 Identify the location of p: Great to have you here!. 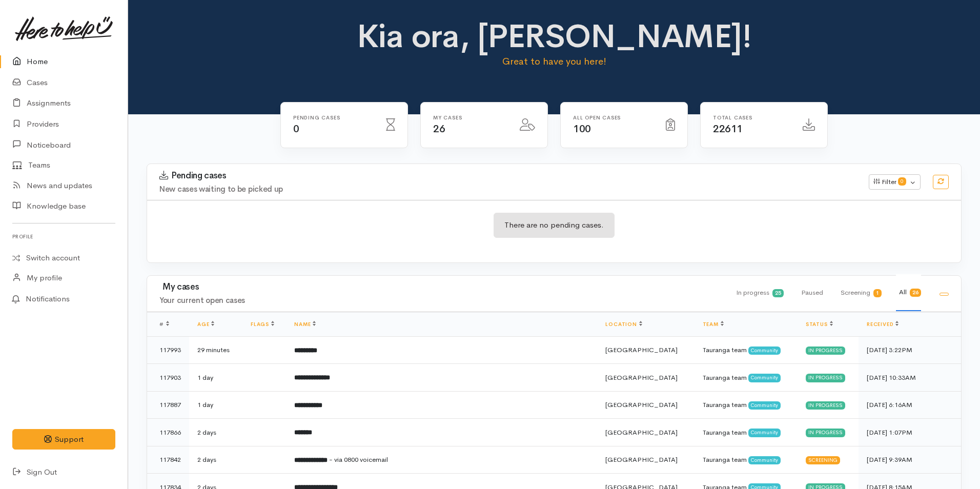
(554, 62).